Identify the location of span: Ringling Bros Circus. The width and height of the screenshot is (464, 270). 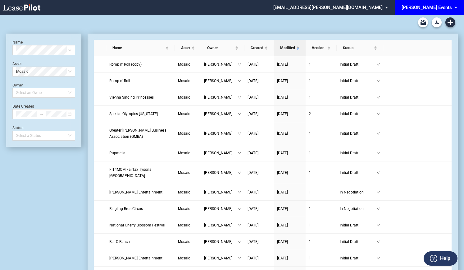
(126, 209).